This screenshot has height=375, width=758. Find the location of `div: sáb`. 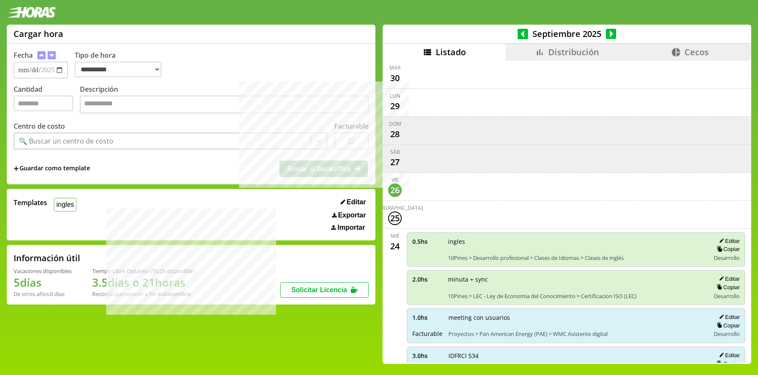

div: sáb is located at coordinates (395, 152).